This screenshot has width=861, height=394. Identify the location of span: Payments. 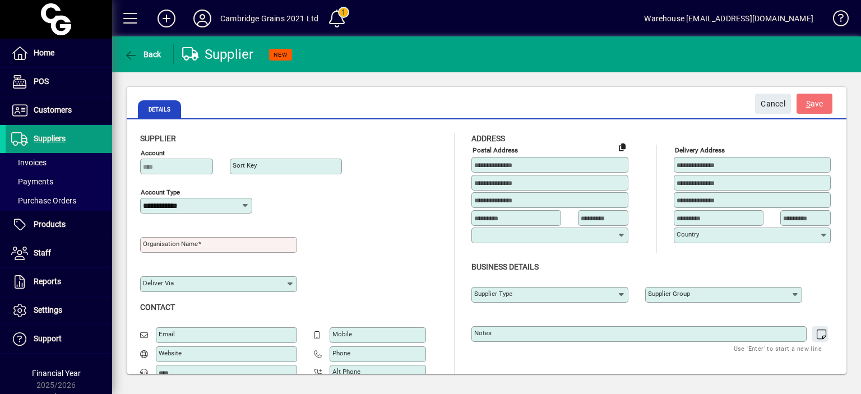
(32, 182).